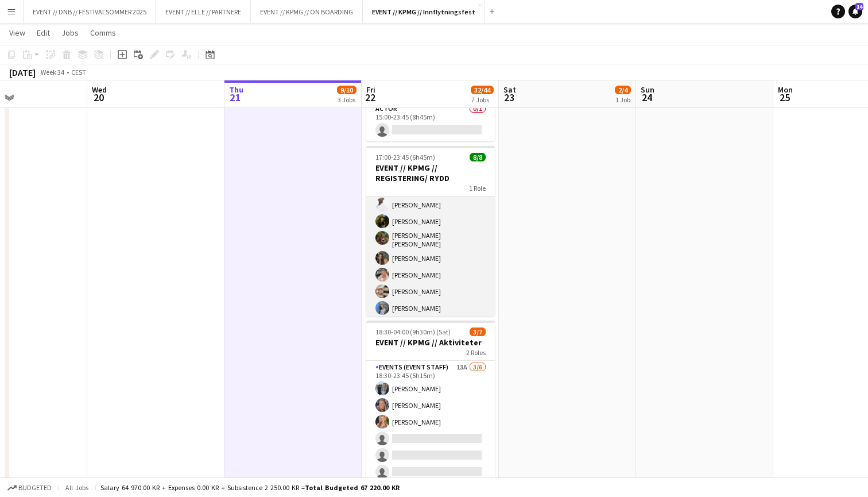 The width and height of the screenshot is (868, 497). Describe the element at coordinates (646, 97) in the screenshot. I see `span: 24` at that location.